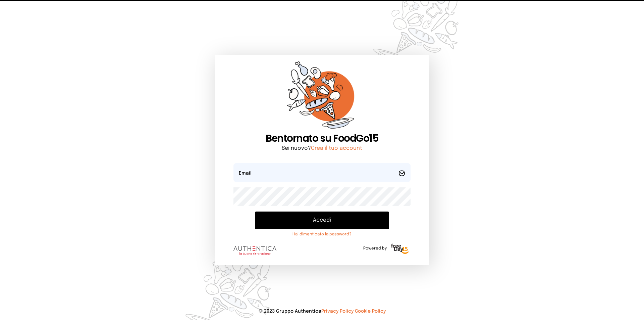  What do you see at coordinates (322, 148) in the screenshot?
I see `p: Sei nuovo?` at bounding box center [322, 148].